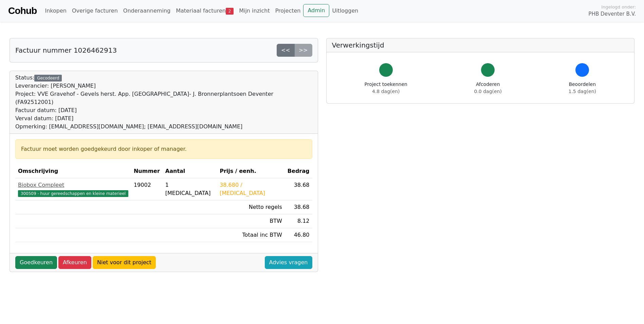 The image size is (644, 324). Describe the element at coordinates (316, 11) in the screenshot. I see `a: Admin` at that location.